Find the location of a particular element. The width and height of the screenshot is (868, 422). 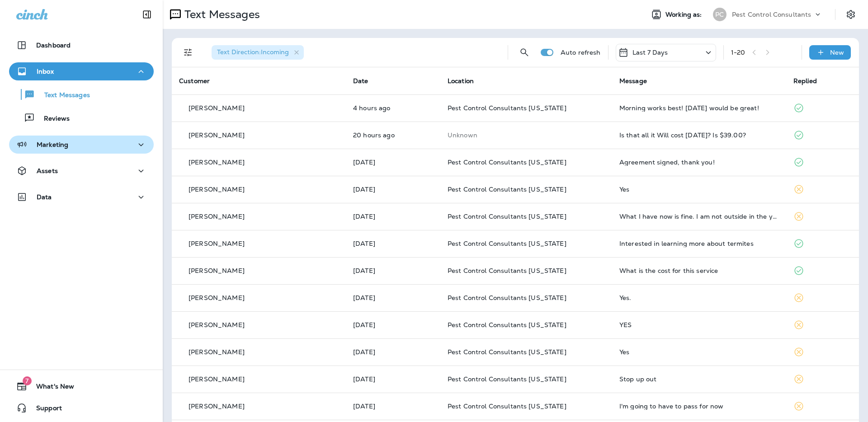

div: Stop up out is located at coordinates (699, 379).